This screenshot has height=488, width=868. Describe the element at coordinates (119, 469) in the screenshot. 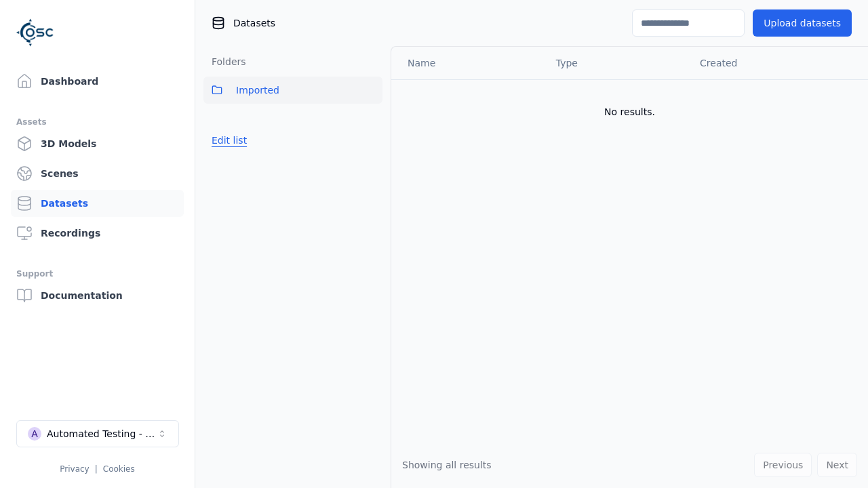

I see `a: Cookies` at that location.